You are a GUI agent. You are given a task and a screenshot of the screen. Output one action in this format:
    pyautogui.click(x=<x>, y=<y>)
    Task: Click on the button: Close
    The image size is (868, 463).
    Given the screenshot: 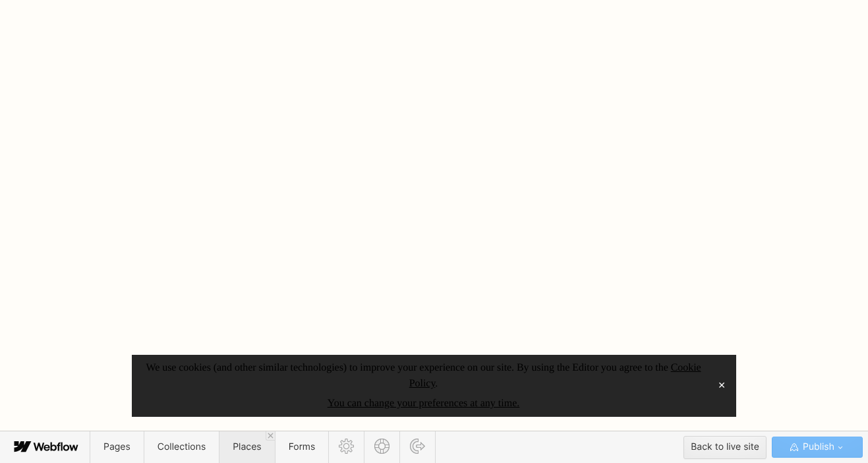 What is the action you would take?
    pyautogui.click(x=721, y=386)
    